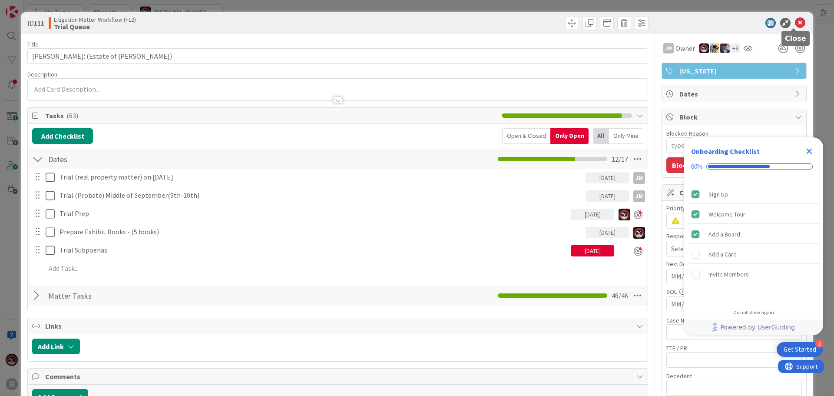 This screenshot has width=834, height=396. Describe the element at coordinates (718, 194) in the screenshot. I see `div: Sign Up` at that location.